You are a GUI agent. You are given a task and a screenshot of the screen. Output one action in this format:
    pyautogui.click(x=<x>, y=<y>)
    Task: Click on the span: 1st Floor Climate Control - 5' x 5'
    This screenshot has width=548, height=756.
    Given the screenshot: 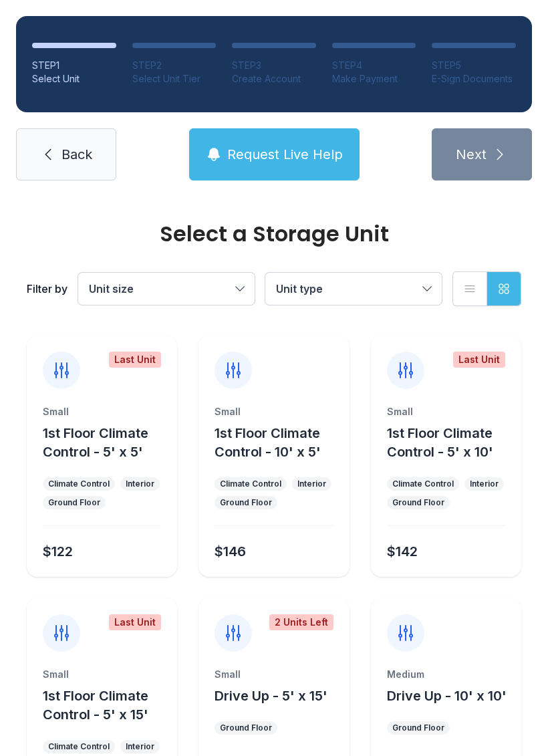 What is the action you would take?
    pyautogui.click(x=95, y=443)
    